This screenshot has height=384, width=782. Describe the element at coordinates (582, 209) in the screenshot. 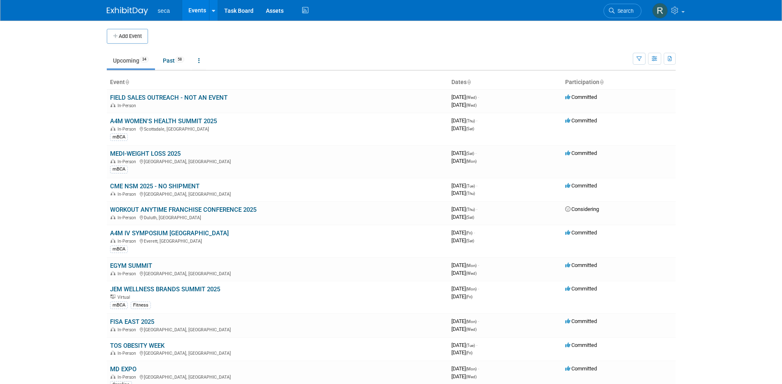

I see `span: Considering` at that location.